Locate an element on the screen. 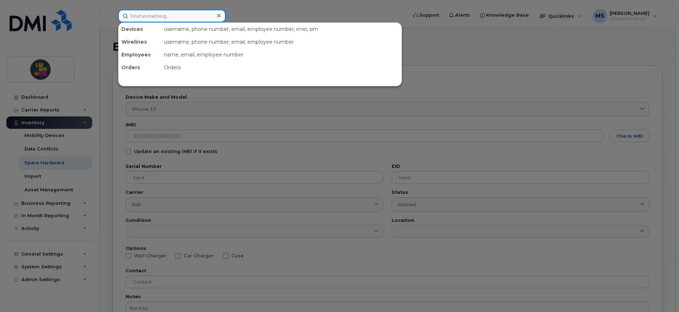  div: Employees is located at coordinates (140, 55).